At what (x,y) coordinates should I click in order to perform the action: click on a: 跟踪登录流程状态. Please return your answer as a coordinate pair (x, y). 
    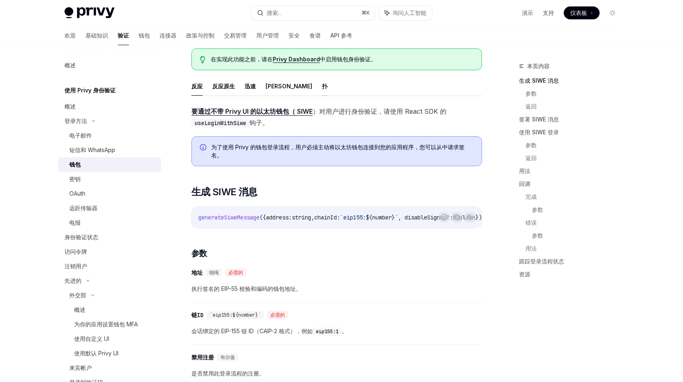
    Looking at the image, I should click on (572, 261).